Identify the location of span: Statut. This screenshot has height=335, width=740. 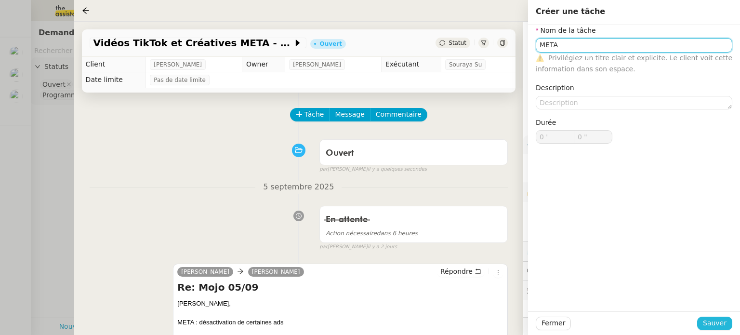
(457, 43).